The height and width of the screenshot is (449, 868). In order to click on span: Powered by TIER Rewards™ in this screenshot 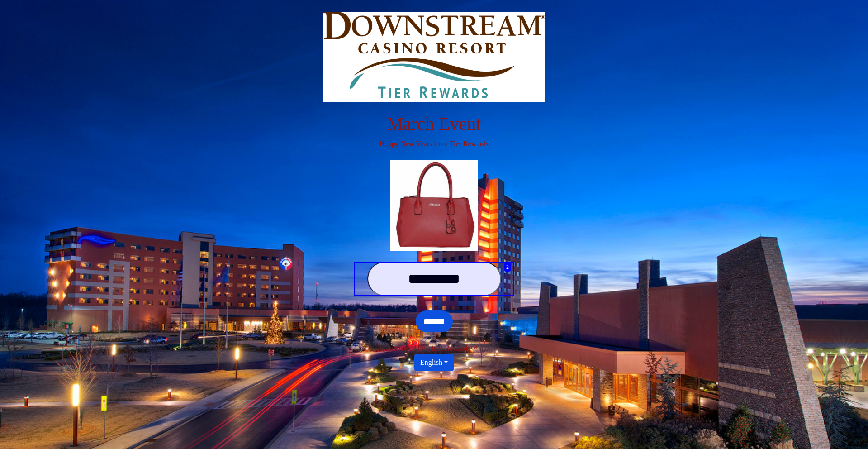, I will do `click(434, 348)`.